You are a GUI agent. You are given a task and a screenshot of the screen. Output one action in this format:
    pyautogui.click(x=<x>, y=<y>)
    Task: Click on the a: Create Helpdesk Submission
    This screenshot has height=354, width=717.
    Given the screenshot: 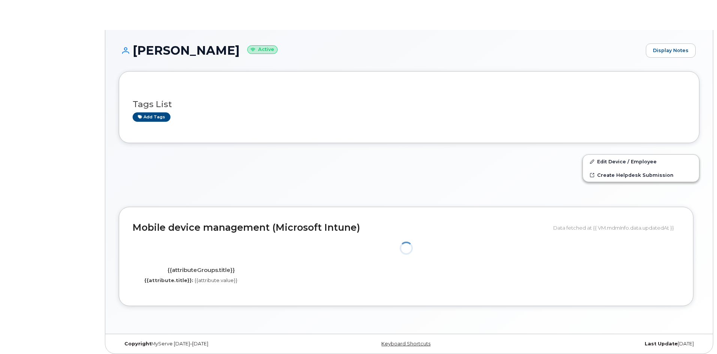 What is the action you would take?
    pyautogui.click(x=641, y=175)
    